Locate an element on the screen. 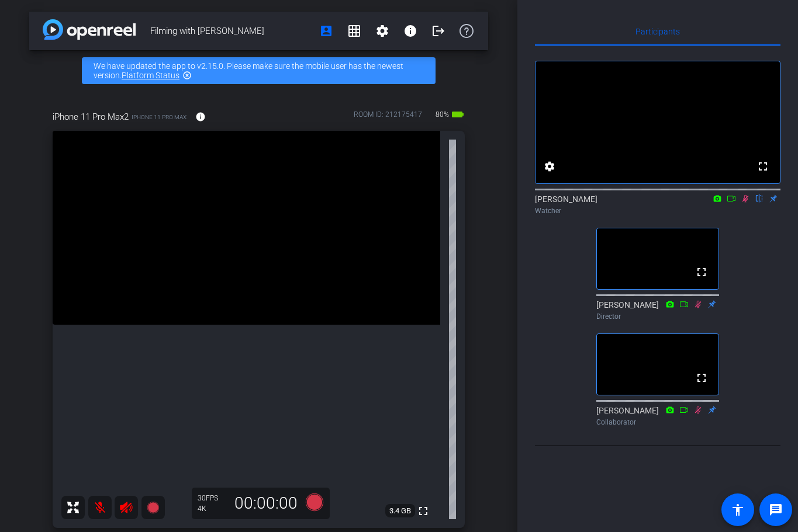 The height and width of the screenshot is (532, 798). div: 00:00:00 is located at coordinates (266, 503).